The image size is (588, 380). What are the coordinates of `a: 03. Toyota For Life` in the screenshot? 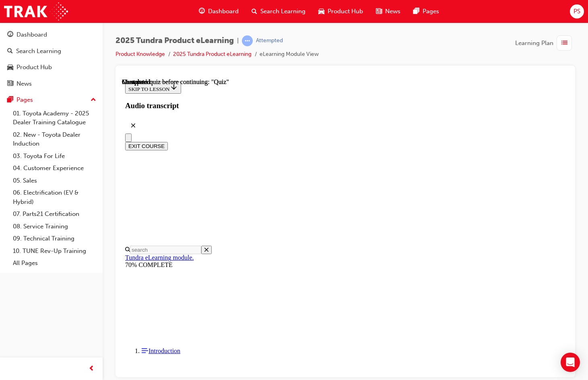 It's located at (54, 156).